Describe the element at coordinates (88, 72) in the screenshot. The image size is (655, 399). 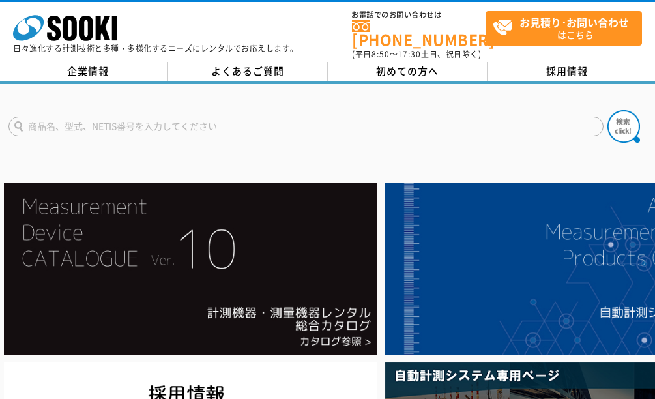
I see `a: 企業情報` at that location.